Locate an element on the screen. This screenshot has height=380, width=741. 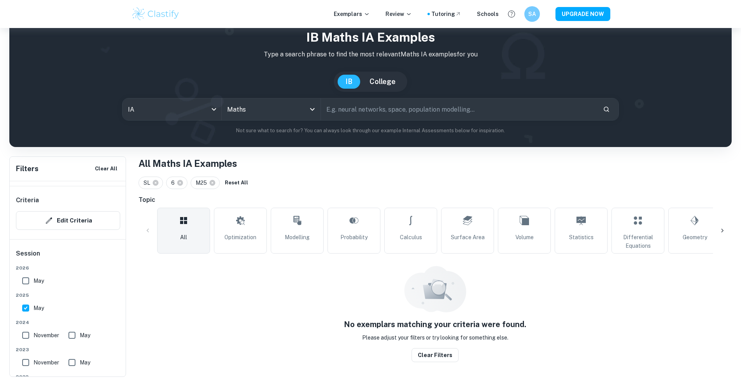
span: Surface Area is located at coordinates (467, 237).